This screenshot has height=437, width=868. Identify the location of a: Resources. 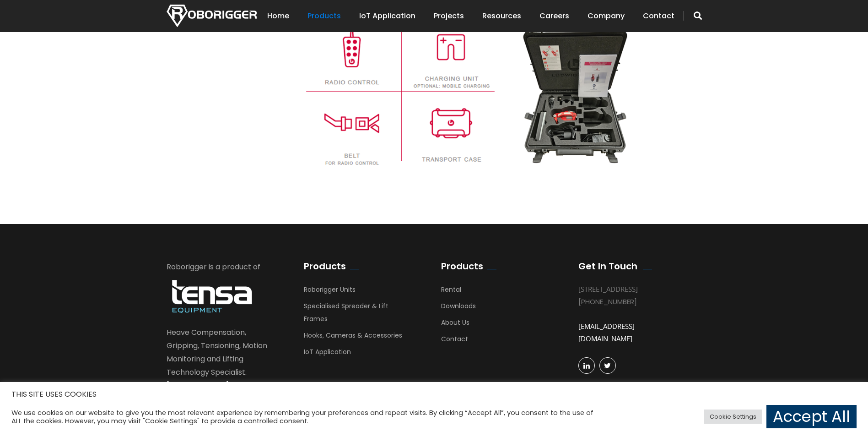
(502, 16).